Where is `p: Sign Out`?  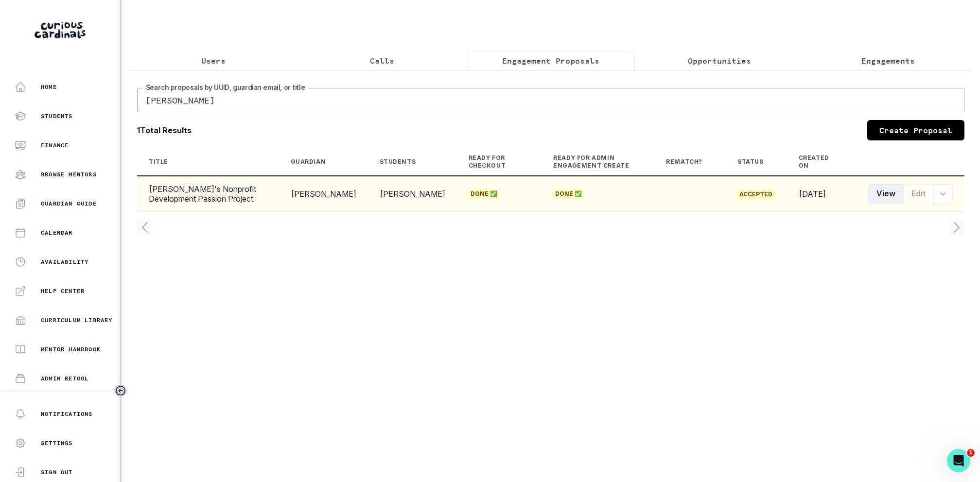
p: Sign Out is located at coordinates (57, 472).